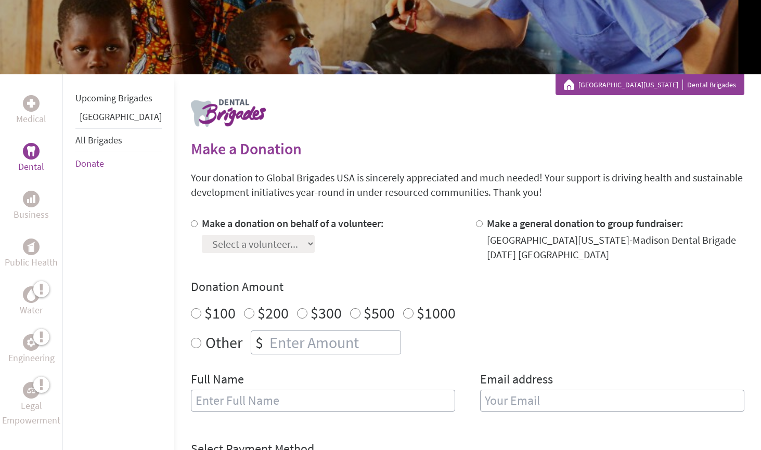  Describe the element at coordinates (31, 207) in the screenshot. I see `a: BusinessBusiness` at that location.